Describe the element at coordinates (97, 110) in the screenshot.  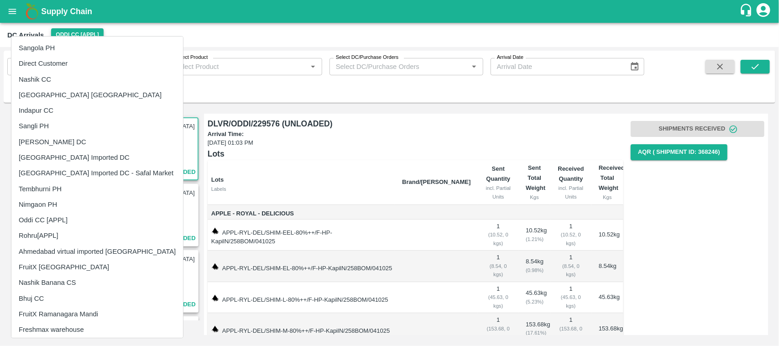
I see `li: Indapur CC` at that location.